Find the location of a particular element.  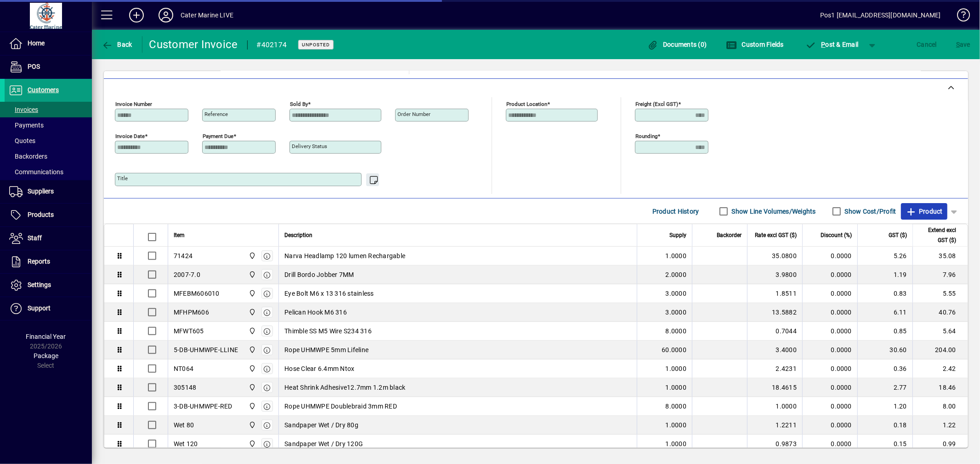

td: 204.00 is located at coordinates (940, 350).